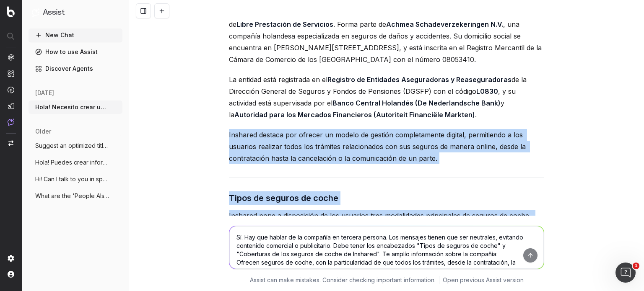 The width and height of the screenshot is (644, 291). What do you see at coordinates (11, 57) in the screenshot?
I see `img: Analytics` at bounding box center [11, 57].